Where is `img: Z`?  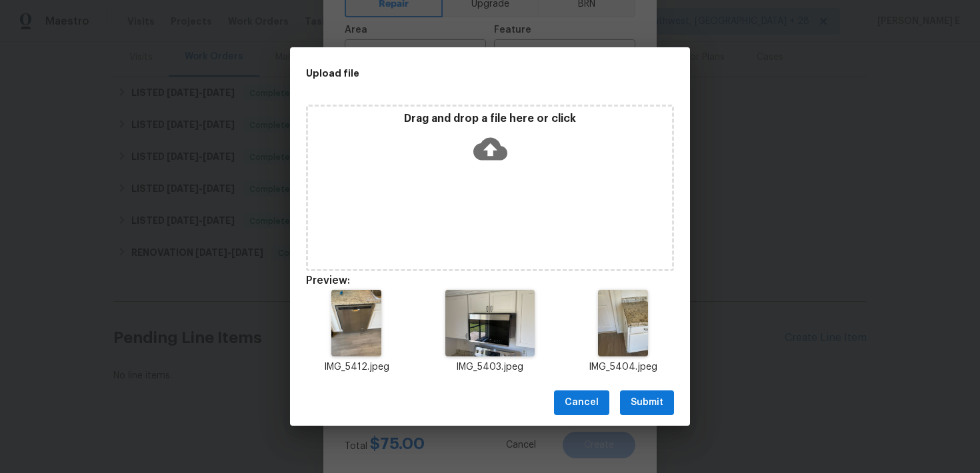
img: Z is located at coordinates (490, 323).